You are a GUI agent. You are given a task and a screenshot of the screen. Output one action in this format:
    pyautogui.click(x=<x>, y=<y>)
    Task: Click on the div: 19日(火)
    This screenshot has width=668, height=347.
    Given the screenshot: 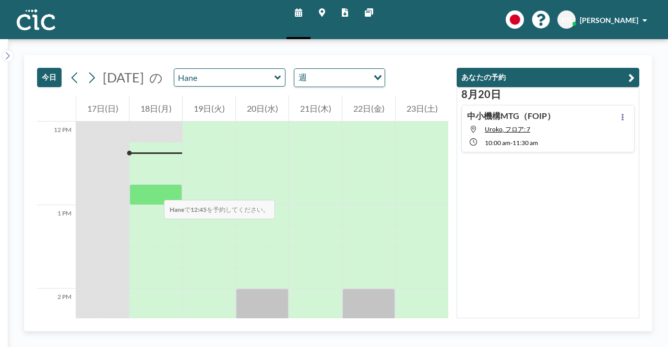 What is the action you would take?
    pyautogui.click(x=209, y=109)
    